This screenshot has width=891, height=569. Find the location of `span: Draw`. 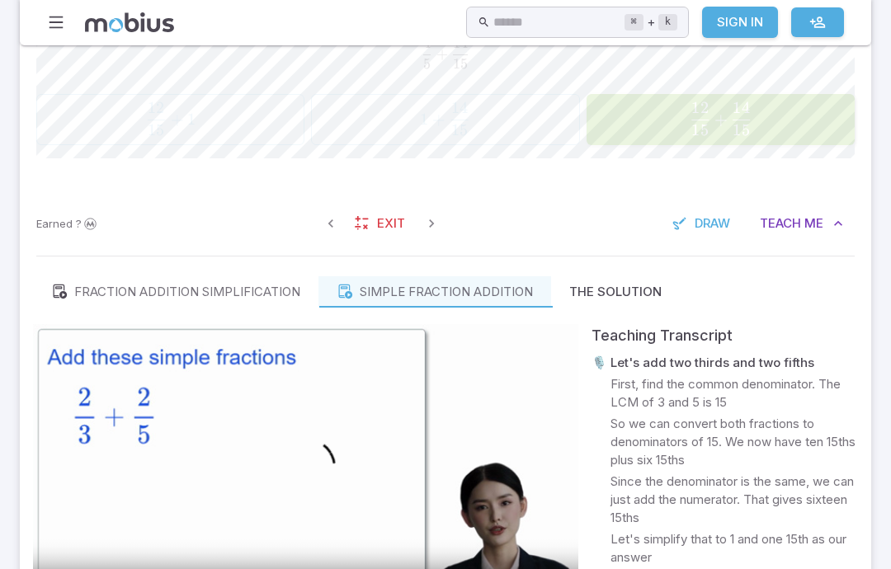

span: Draw is located at coordinates (712, 224).